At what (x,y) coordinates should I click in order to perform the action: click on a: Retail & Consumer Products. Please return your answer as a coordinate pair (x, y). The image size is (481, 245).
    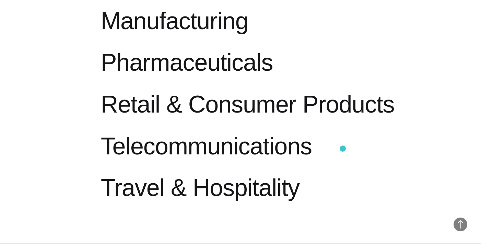
    Looking at the image, I should click on (248, 111).